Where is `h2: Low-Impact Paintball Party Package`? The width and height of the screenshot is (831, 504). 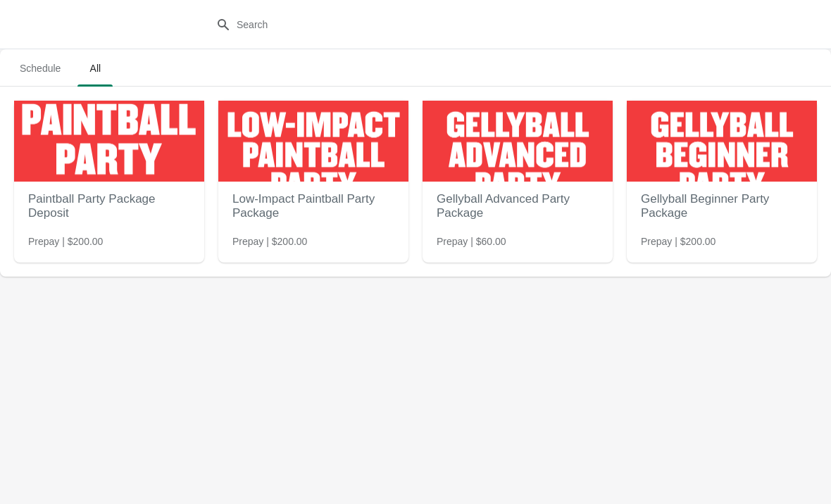
h2: Low-Impact Paintball Party Package is located at coordinates (313, 206).